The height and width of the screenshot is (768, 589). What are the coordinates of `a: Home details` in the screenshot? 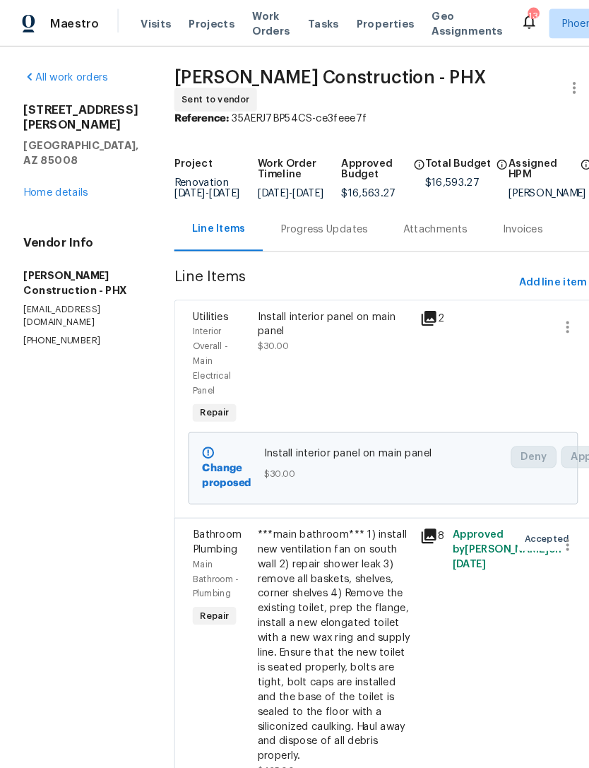 It's located at (53, 184).